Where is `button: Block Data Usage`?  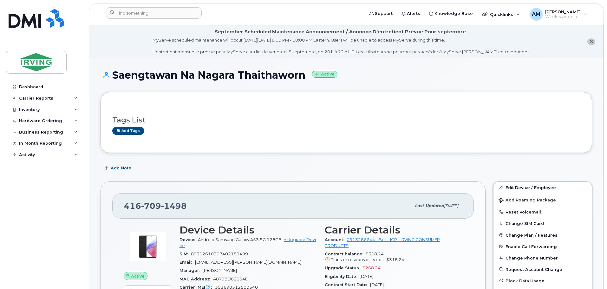
button: Block Data Usage is located at coordinates (543, 281).